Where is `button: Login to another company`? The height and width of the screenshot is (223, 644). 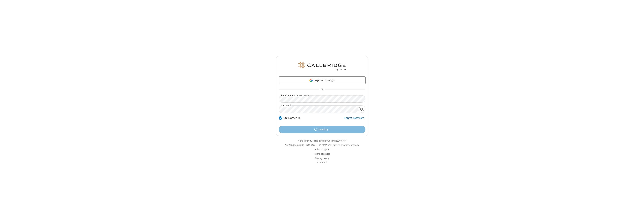
button: Login to another company is located at coordinates (345, 145).